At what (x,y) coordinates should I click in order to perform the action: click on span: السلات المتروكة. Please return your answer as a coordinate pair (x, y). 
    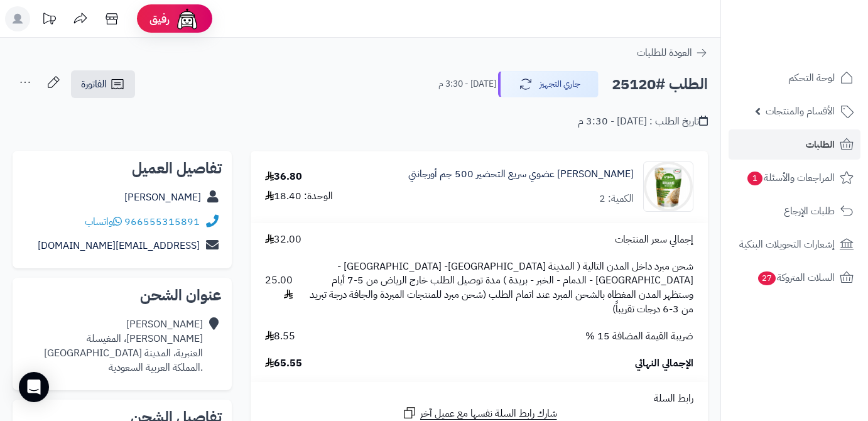
    Looking at the image, I should click on (796, 278).